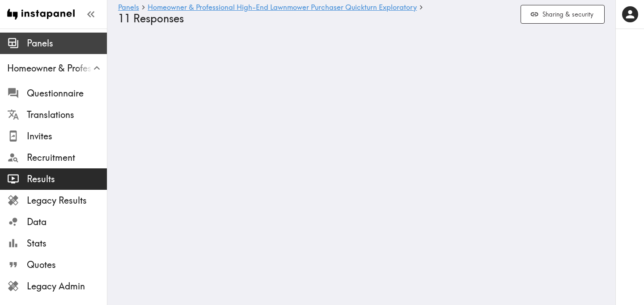 Image resolution: width=644 pixels, height=305 pixels. Describe the element at coordinates (67, 43) in the screenshot. I see `span: Panels` at that location.